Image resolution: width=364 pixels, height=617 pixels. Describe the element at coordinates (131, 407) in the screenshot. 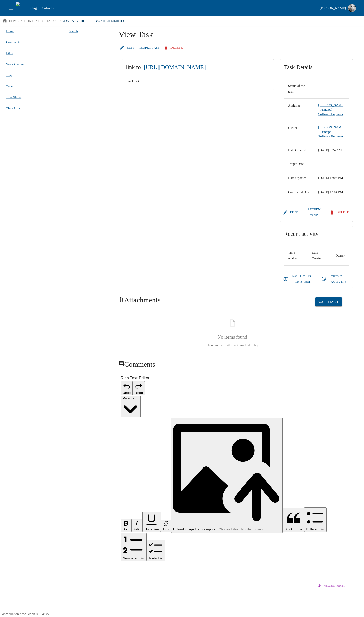

I see `button: Paragraph, Heading` at that location.